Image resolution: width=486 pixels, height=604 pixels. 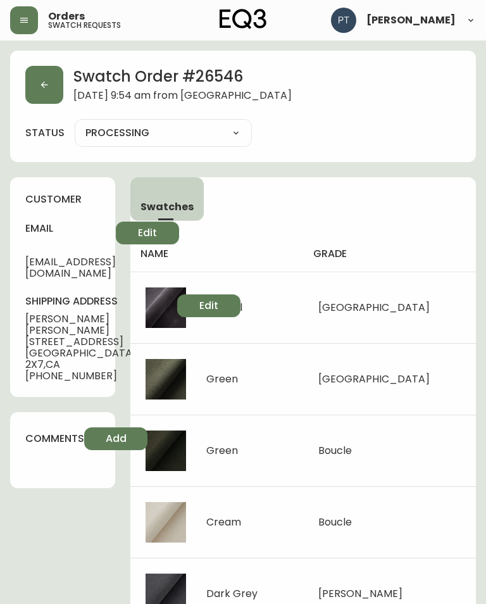 What do you see at coordinates (45, 133) in the screenshot?
I see `label: status` at bounding box center [45, 133].